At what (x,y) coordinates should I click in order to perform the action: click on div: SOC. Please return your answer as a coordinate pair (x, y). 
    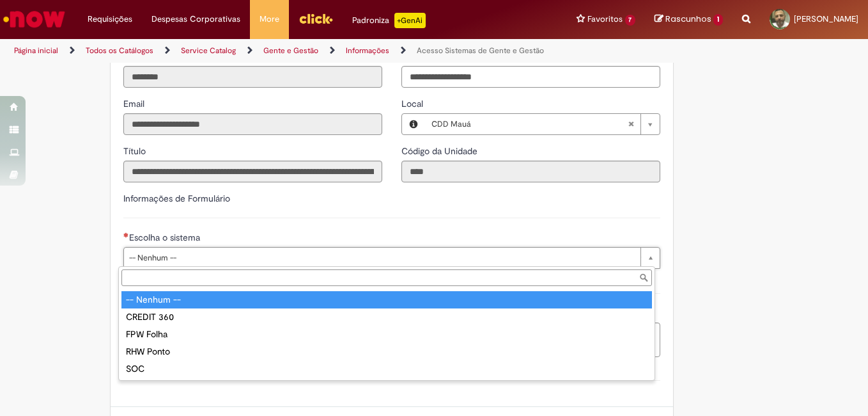
    Looking at the image, I should click on (387, 369).